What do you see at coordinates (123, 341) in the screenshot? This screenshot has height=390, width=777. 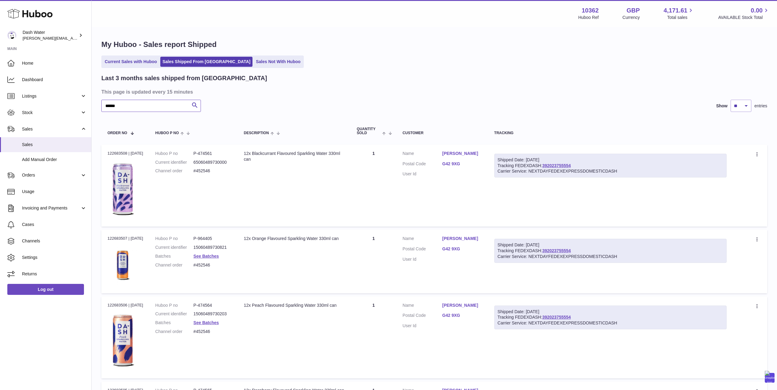 I see `img: 103621706197738.png` at bounding box center [123, 341].